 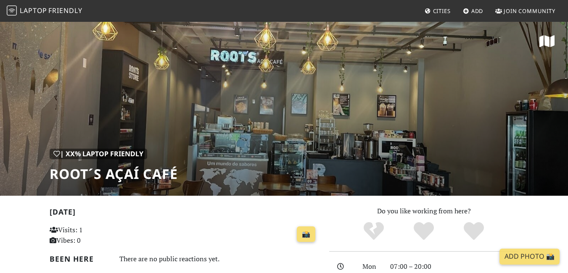 I want to click on p: Do you like working from here?, so click(x=424, y=211).